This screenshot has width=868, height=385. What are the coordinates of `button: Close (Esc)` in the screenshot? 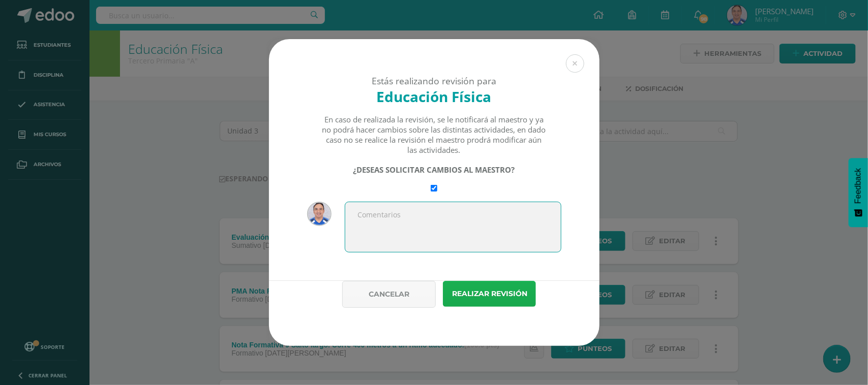 It's located at (575, 63).